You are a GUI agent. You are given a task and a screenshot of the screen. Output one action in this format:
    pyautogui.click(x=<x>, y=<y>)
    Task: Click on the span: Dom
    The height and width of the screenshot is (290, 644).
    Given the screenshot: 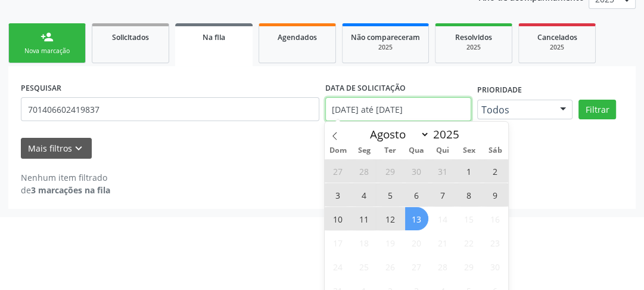 What is the action you would take?
    pyautogui.click(x=338, y=151)
    